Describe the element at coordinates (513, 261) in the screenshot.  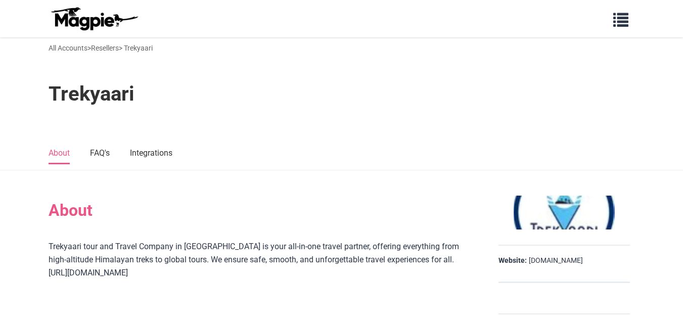
I see `strong: Website:` at that location.